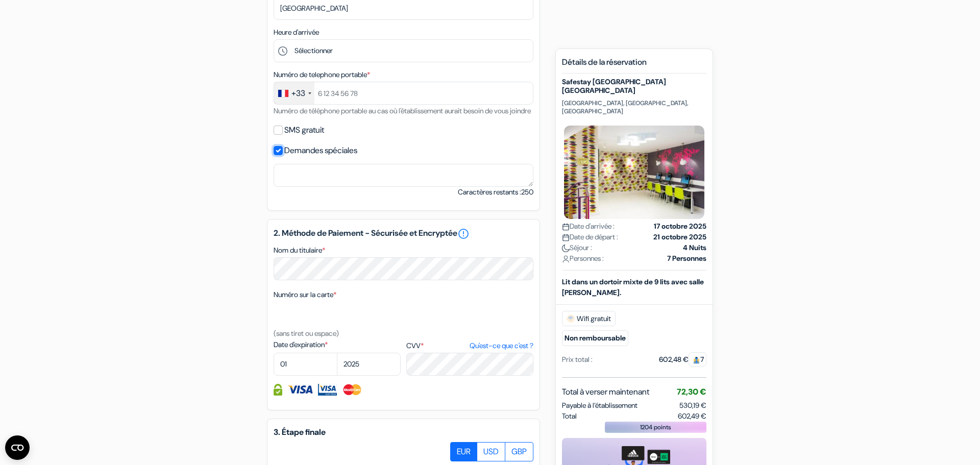  I want to click on span: Personnes :, so click(583, 259).